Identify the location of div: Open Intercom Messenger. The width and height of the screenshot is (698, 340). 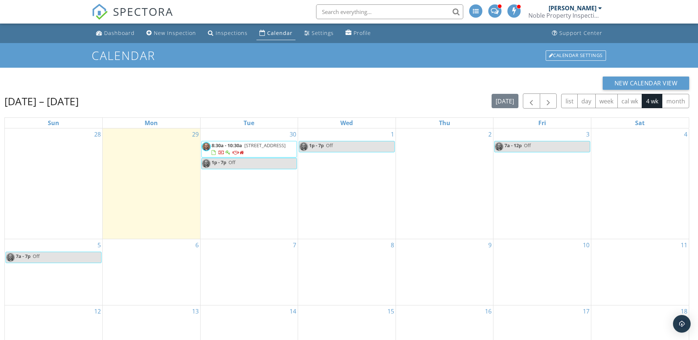
(681, 324).